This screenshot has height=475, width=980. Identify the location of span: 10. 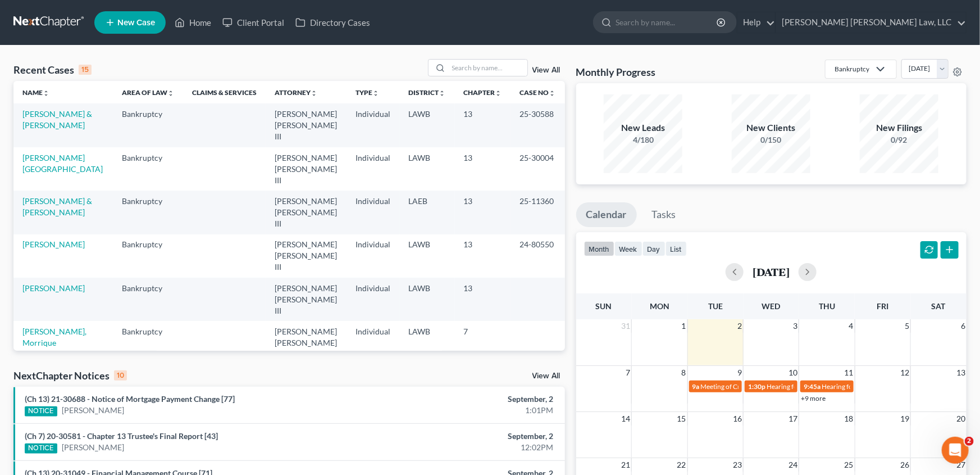
(794, 373).